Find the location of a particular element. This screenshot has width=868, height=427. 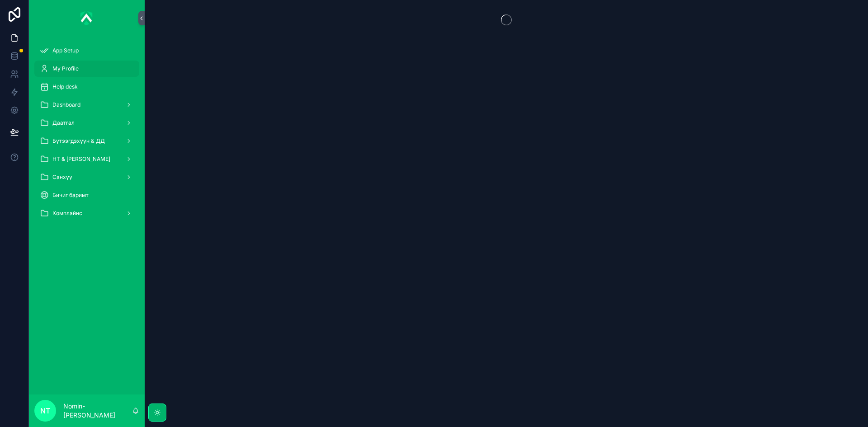

a: Санхүү is located at coordinates (87, 177).